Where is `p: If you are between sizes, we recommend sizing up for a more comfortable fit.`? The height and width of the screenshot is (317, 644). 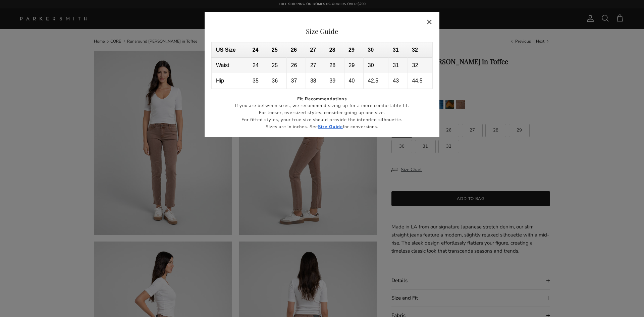 p: If you are between sizes, we recommend sizing up for a more comfortable fit. is located at coordinates (322, 106).